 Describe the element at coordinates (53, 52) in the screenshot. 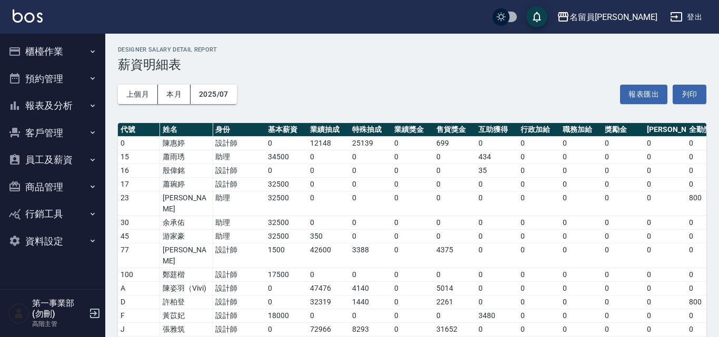

I see `button: 櫃檯作業` at that location.